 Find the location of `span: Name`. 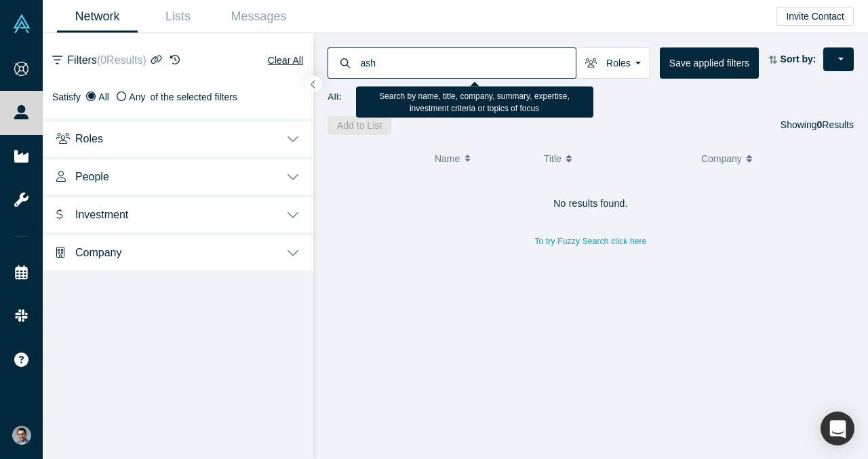

span: Name is located at coordinates (447, 159).